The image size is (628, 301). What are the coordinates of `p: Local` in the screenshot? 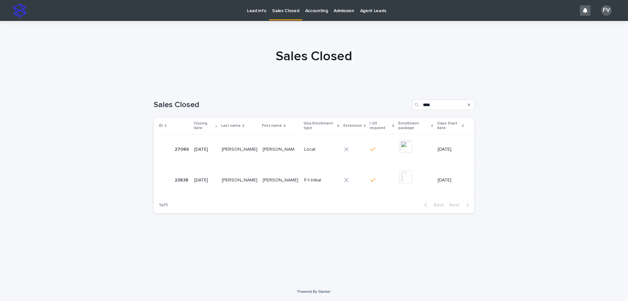 It's located at (322, 149).